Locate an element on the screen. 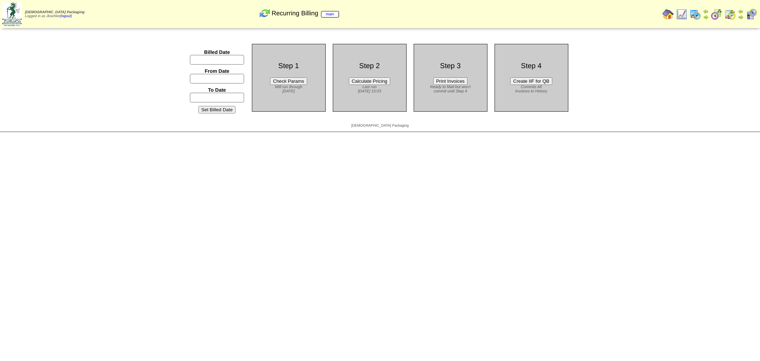  img: line_graph.gif is located at coordinates (682, 14).